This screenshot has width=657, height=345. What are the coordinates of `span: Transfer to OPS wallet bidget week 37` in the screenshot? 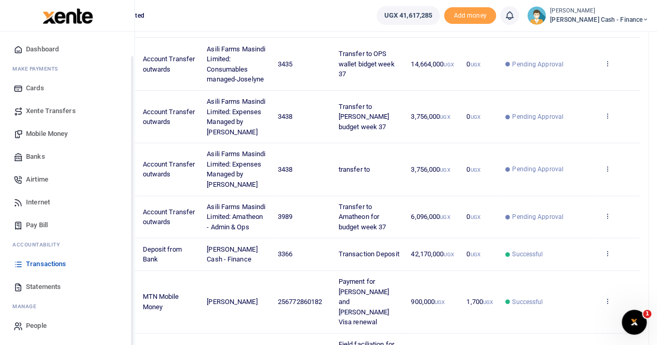 It's located at (367, 64).